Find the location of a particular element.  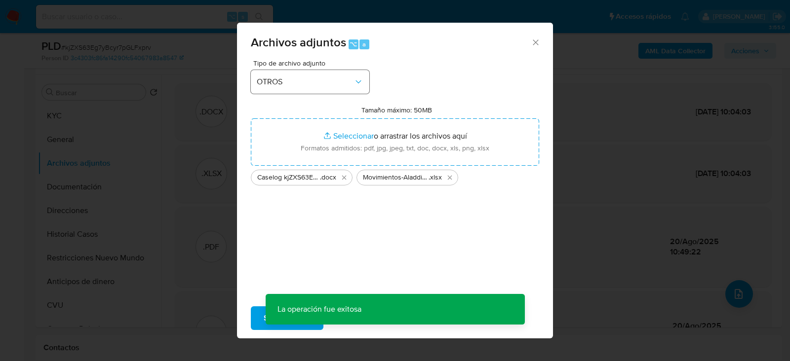

button: Eliminar Caselog kjZXS63Eg7yBcyr7pGLFxprv_2025_07_18_01_17_10.docx is located at coordinates (344, 178).